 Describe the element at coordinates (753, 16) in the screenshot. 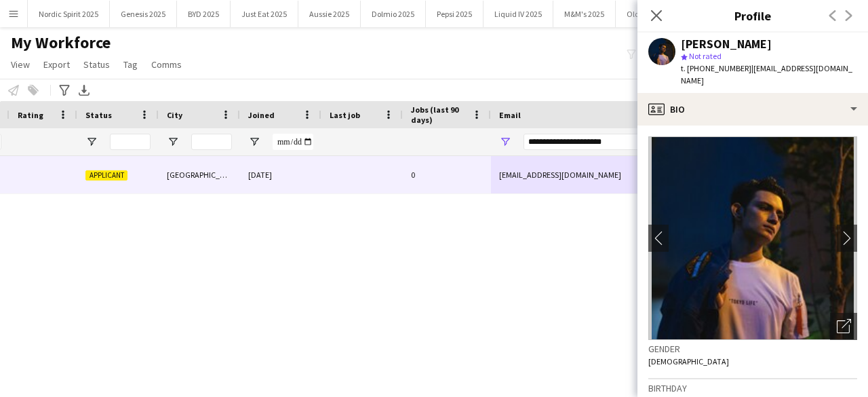

I see `h3: Profile` at that location.